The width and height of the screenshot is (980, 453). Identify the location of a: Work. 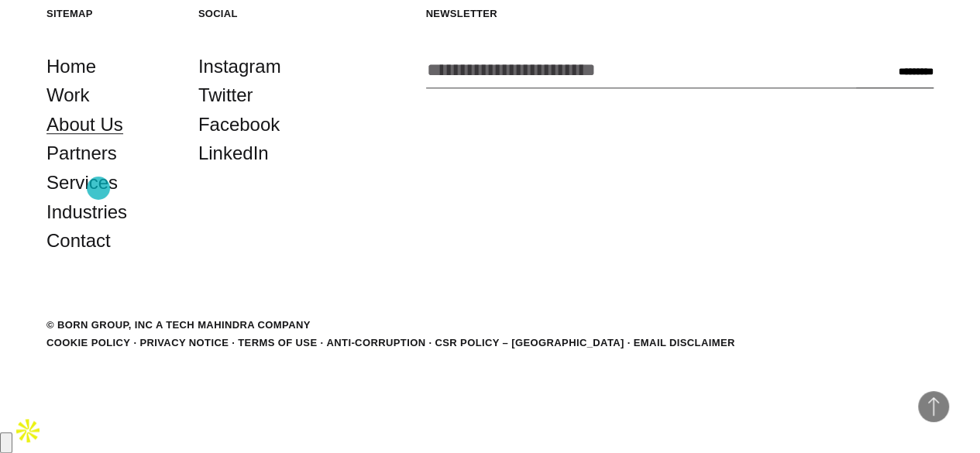
(68, 95).